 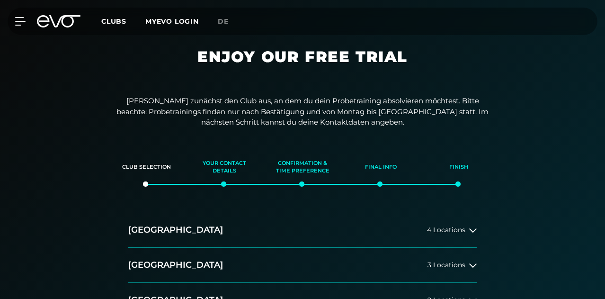 I want to click on div: Your contact details, so click(x=225, y=167).